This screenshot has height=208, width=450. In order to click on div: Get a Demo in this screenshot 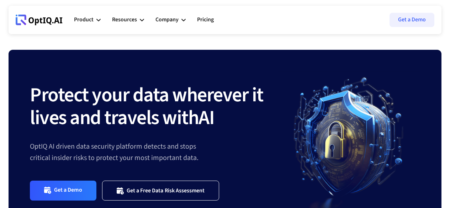, I will do `click(68, 190)`.